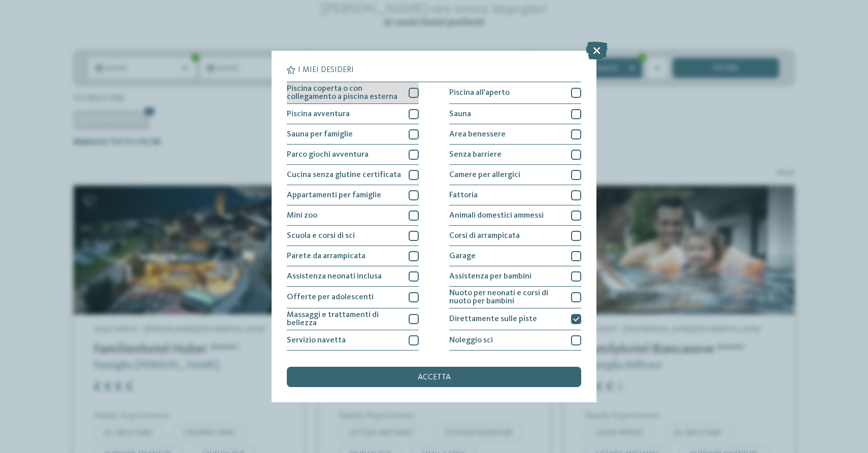 Image resolution: width=868 pixels, height=453 pixels. Describe the element at coordinates (463, 195) in the screenshot. I see `span: Fattoria` at that location.